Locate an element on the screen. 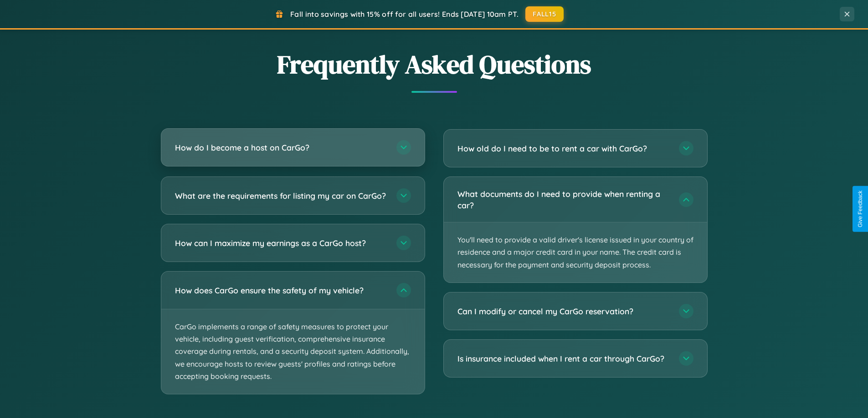 The width and height of the screenshot is (868, 418). h3: What are the requirements for listing my car on CarGo? is located at coordinates (281, 196).